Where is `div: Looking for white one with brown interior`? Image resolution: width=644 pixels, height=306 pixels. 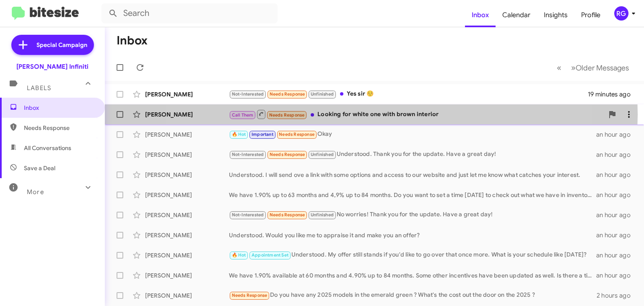
div: Looking for white one with brown interior is located at coordinates (416, 114).